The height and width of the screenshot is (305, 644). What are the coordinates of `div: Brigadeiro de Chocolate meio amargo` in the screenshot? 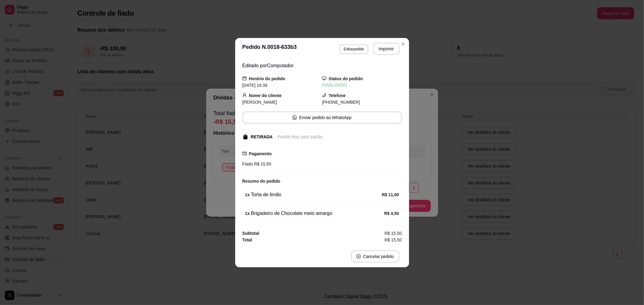 It's located at (314, 214).